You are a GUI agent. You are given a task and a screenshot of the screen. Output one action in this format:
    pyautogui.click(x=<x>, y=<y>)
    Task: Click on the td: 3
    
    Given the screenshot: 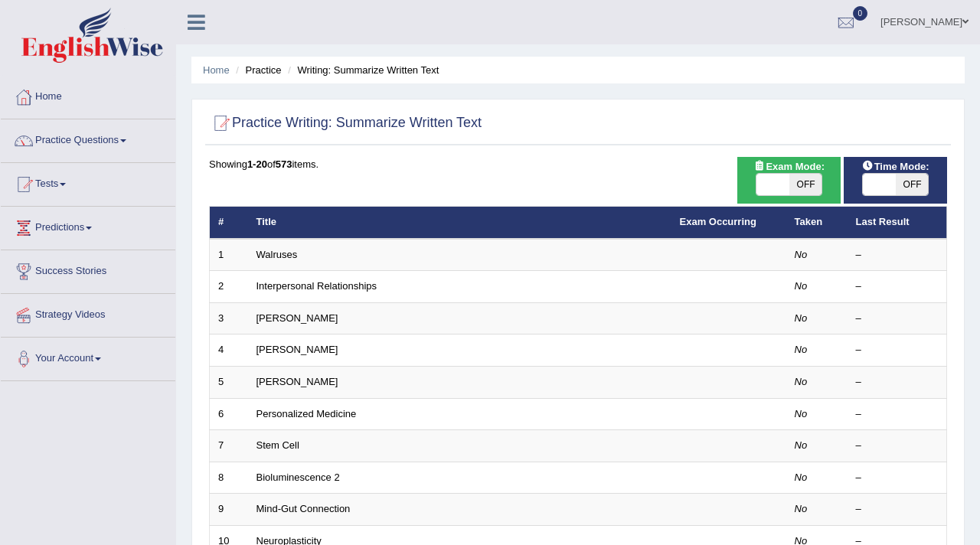 What is the action you would take?
    pyautogui.click(x=229, y=318)
    